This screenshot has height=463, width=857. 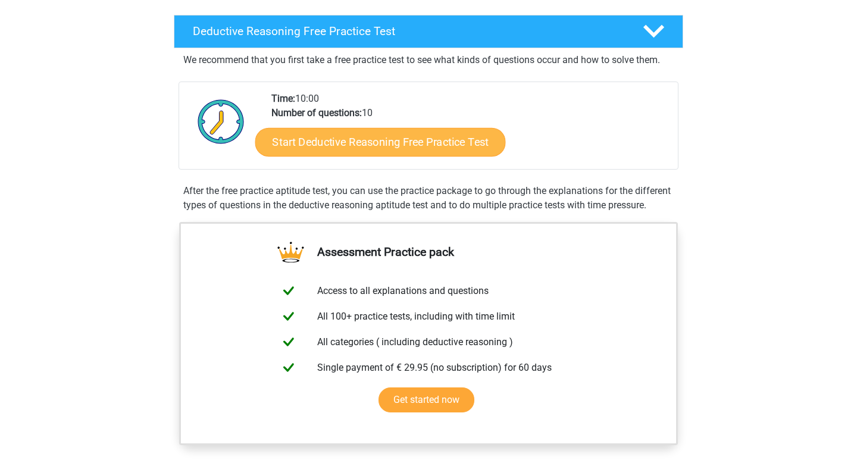 What do you see at coordinates (317, 112) in the screenshot?
I see `b: Number of questions:` at bounding box center [317, 112].